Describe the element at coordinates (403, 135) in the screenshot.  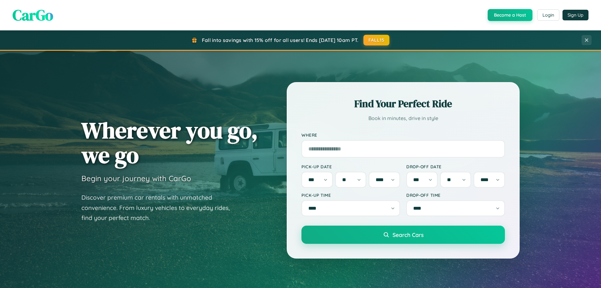
I see `label: Where` at that location.